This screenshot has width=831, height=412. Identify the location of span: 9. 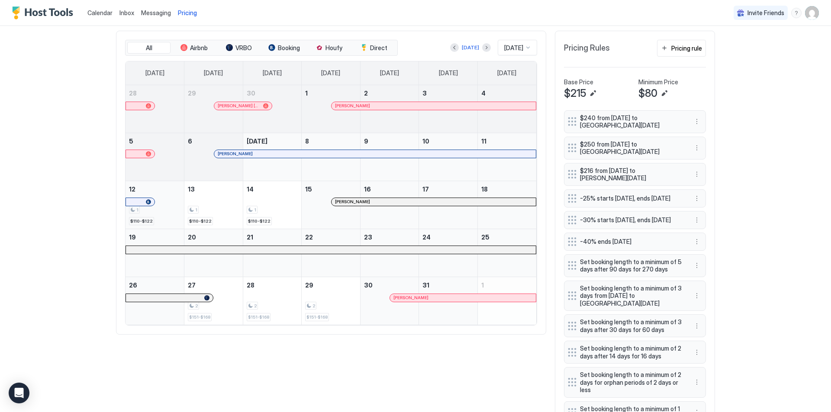
(366, 141).